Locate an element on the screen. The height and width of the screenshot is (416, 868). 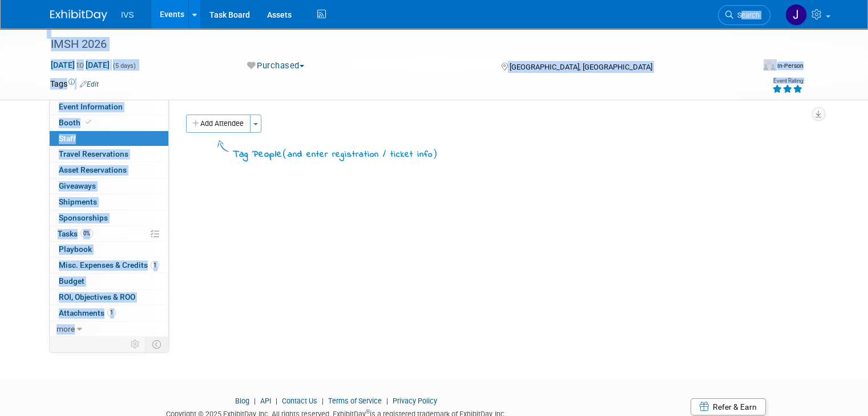
div: In-Person is located at coordinates (790, 66).